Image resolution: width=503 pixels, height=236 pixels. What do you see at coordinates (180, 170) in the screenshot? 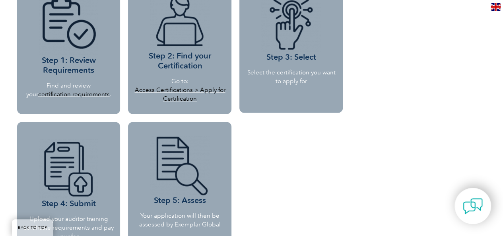
I see `h3: Step 5: Assess` at bounding box center [180, 170].